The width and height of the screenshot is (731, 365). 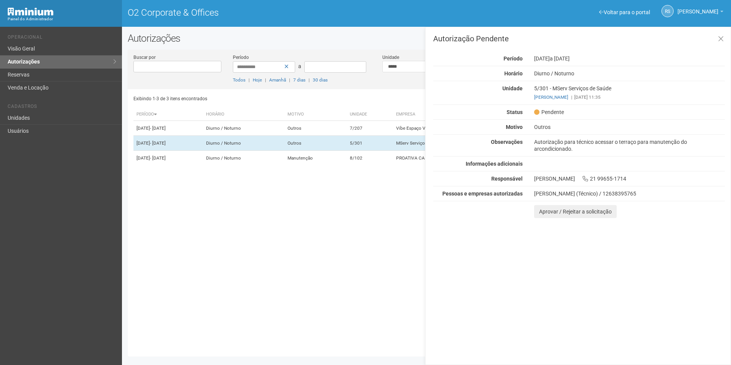 What do you see at coordinates (257, 80) in the screenshot?
I see `a: Hoje` at bounding box center [257, 80].